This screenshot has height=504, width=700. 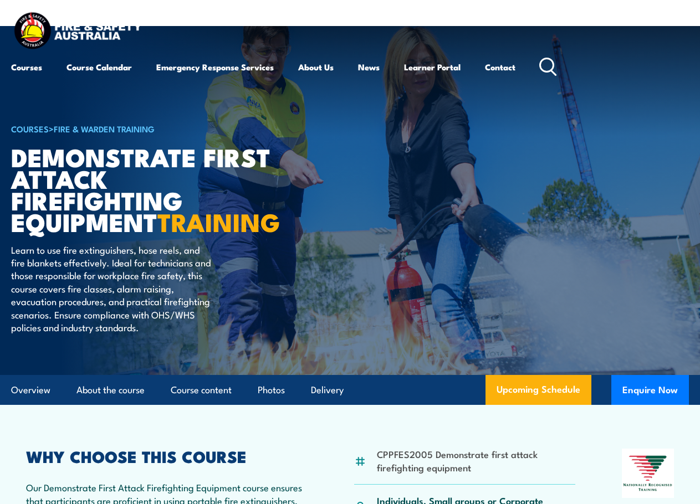 I want to click on p: Learn to use fire extinguishers, hose reels, and fire blankets effectively. Ideal for technicians..., so click(x=112, y=289).